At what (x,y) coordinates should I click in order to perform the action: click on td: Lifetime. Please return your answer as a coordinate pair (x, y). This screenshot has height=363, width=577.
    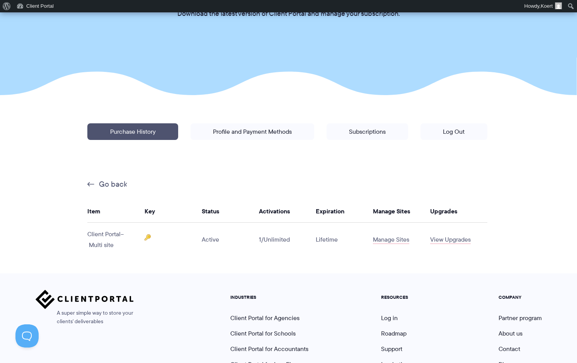
    Looking at the image, I should click on (344, 239).